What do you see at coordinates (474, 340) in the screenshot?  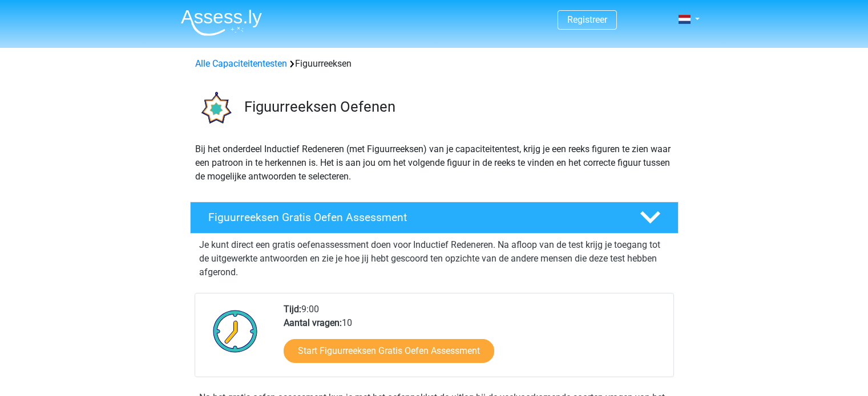 I see `div: 9:00 10` at bounding box center [474, 340].